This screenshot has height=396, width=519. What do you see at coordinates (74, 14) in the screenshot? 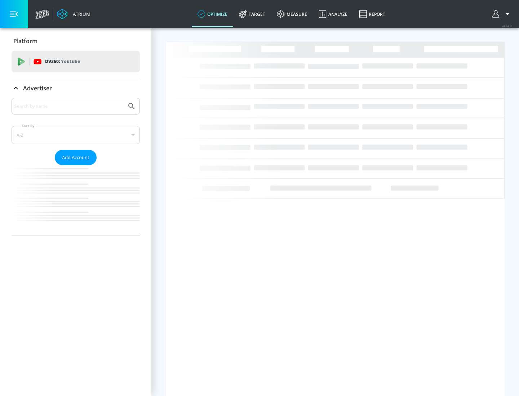
I see `a: Atrium` at bounding box center [74, 14].